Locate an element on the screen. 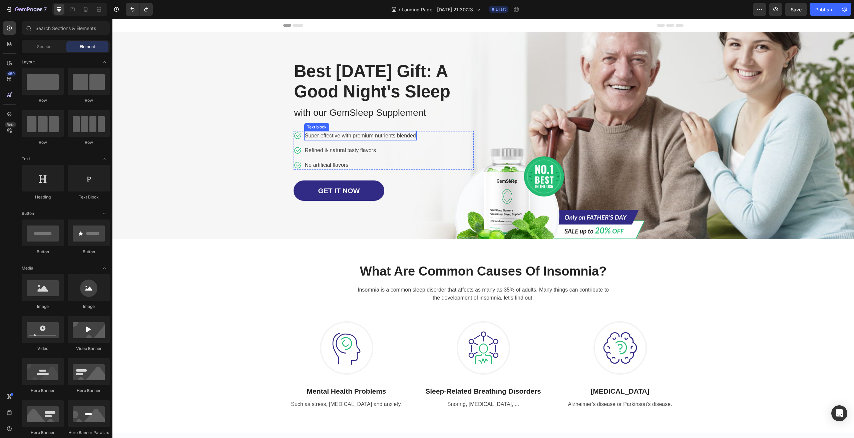  span: Save is located at coordinates (795, 9).